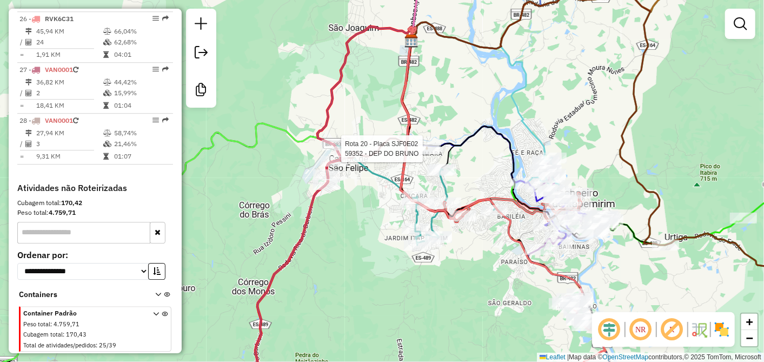 Image resolution: width=764 pixels, height=362 pixels. I want to click on img: Farid - Cachoeiro, so click(412, 41).